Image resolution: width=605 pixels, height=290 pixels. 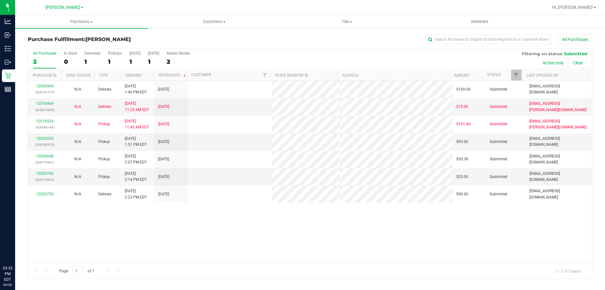 I want to click on p: (328590146), so click(x=44, y=127).